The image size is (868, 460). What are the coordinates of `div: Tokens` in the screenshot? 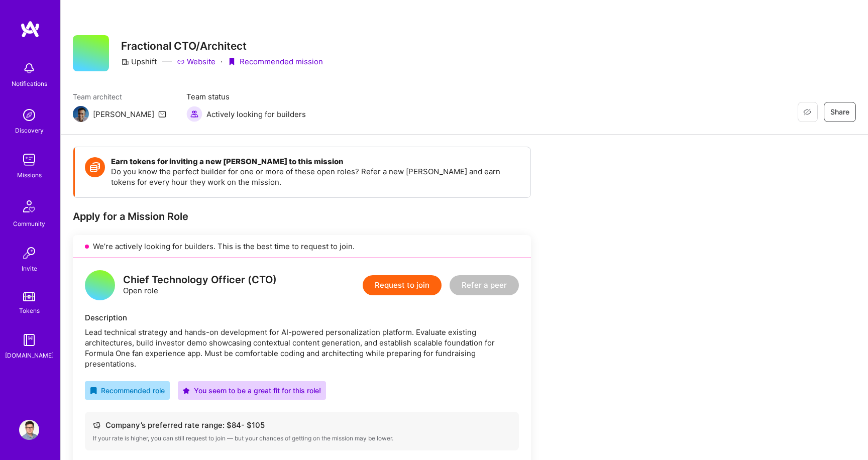 It's located at (29, 310).